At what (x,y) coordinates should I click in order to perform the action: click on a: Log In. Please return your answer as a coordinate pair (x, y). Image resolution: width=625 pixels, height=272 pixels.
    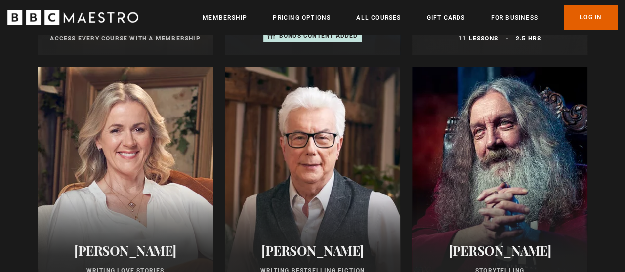
    Looking at the image, I should click on (590, 17).